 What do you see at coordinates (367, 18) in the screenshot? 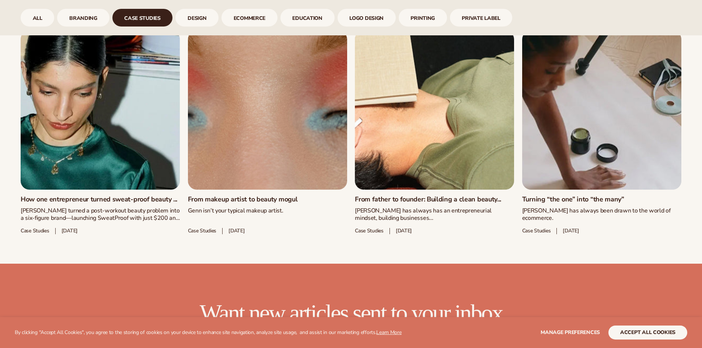
I see `a: logo design` at bounding box center [367, 18].